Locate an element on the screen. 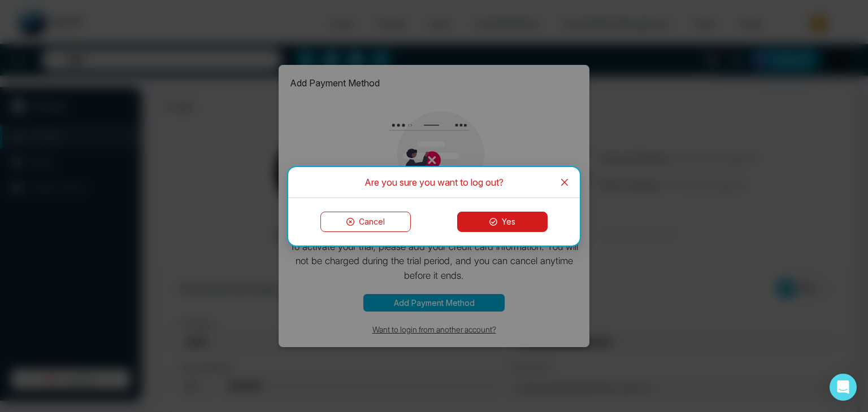 The image size is (868, 412). button: Yes is located at coordinates (502, 222).